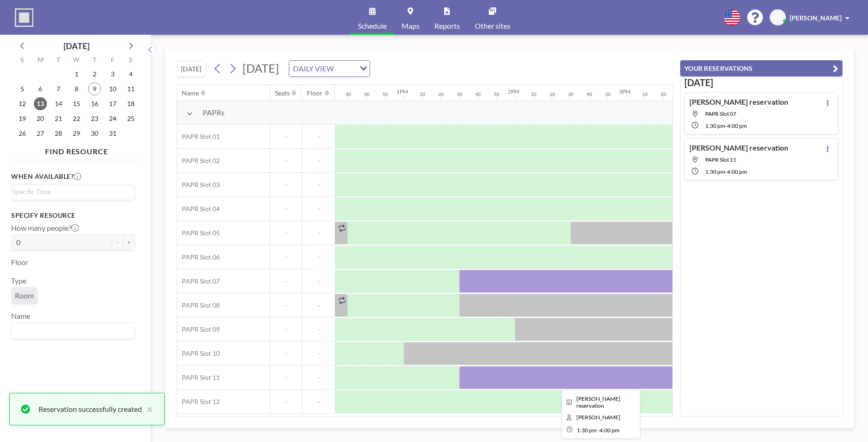 This screenshot has width=868, height=442. Describe the element at coordinates (624, 91) in the screenshot. I see `div: 3PM` at that location.